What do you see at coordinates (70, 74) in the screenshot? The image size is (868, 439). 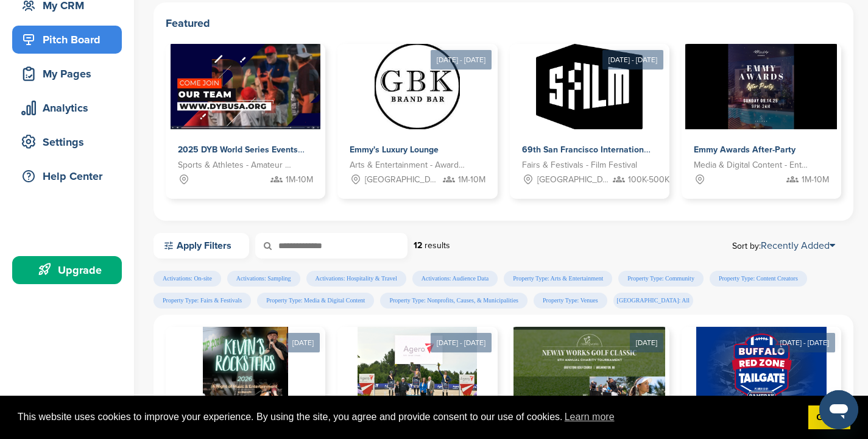 I see `div: My Pages` at bounding box center [70, 74].